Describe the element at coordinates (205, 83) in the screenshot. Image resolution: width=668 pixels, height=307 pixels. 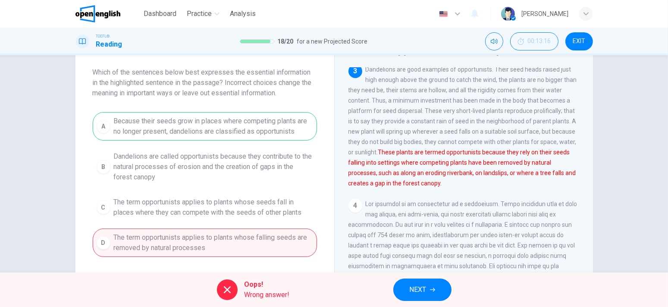
I see `span: Which of the sentences below best expresses the essential information in the highlighted sentence...` at that location.